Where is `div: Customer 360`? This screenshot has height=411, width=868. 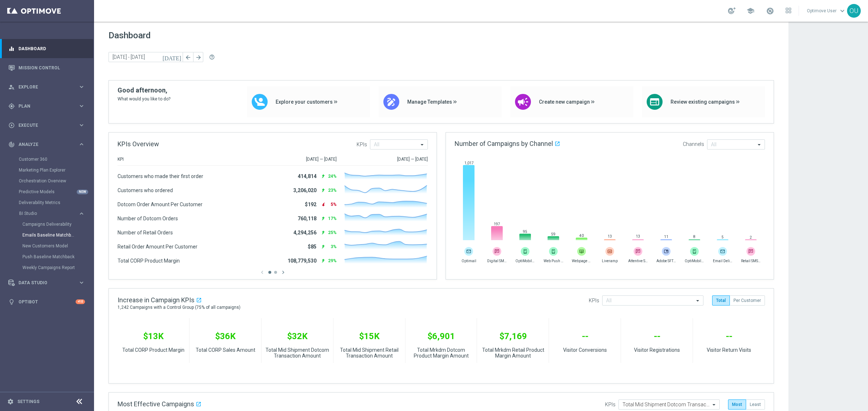
div: Customer 360 is located at coordinates (56, 160).